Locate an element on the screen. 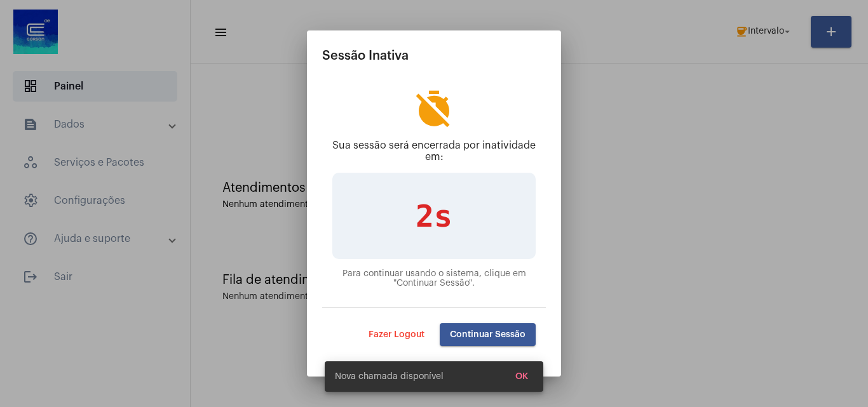  p: Para continuar usando o sistema, clique em "Continuar Sessão". is located at coordinates (434, 279).